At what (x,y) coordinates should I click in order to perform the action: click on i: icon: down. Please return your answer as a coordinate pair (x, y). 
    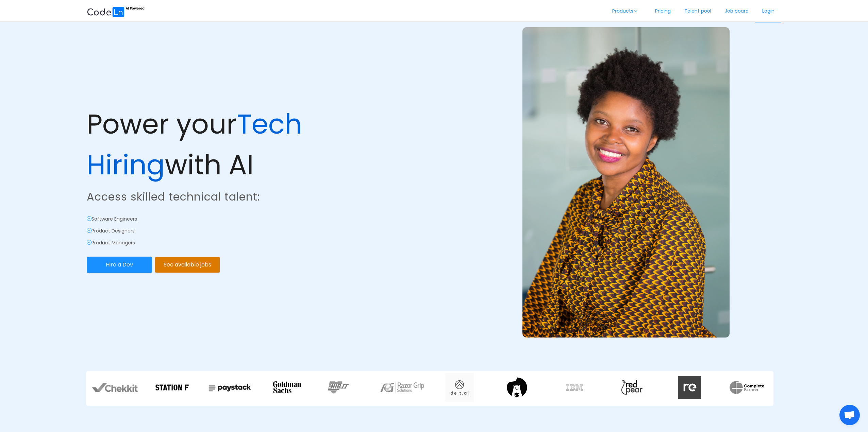
    Looking at the image, I should click on (636, 11).